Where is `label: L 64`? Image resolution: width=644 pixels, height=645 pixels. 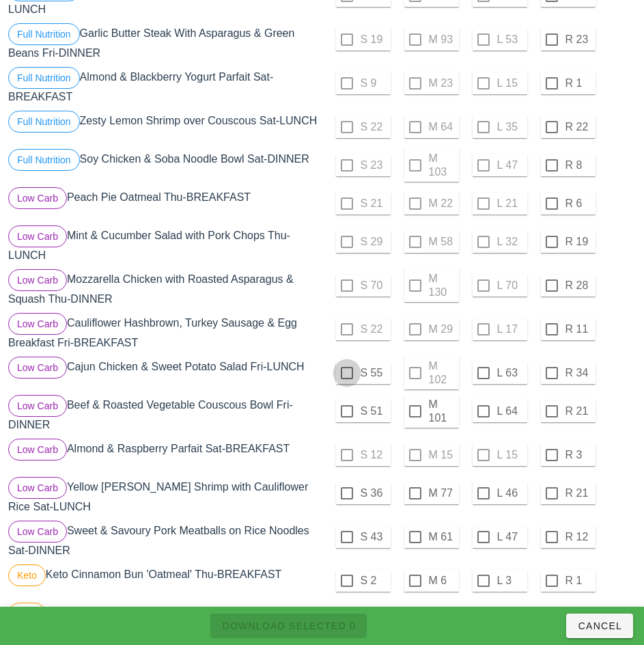
label: L 64 is located at coordinates (511, 411).